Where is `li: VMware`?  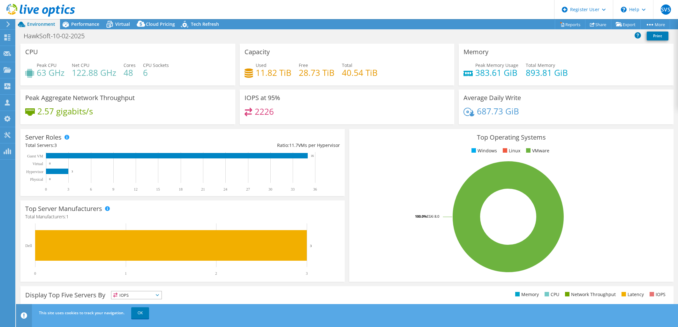
li: VMware is located at coordinates (537, 151).